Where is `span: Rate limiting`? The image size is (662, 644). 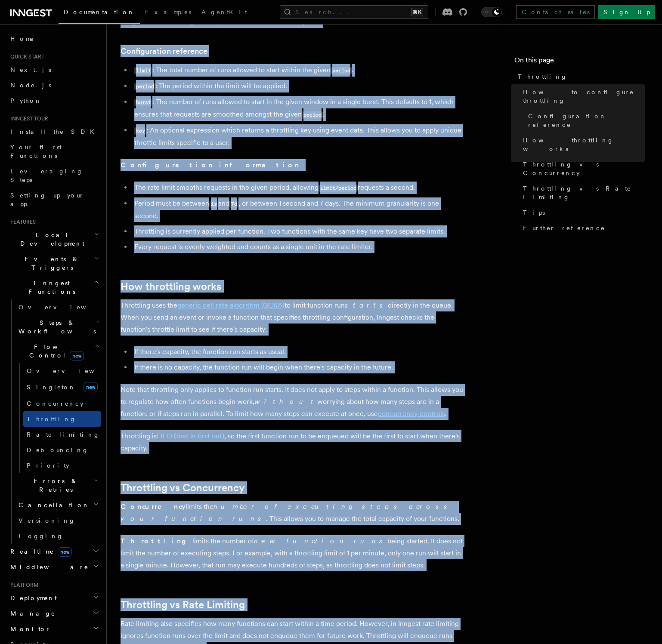
span: Rate limiting is located at coordinates (63, 434).